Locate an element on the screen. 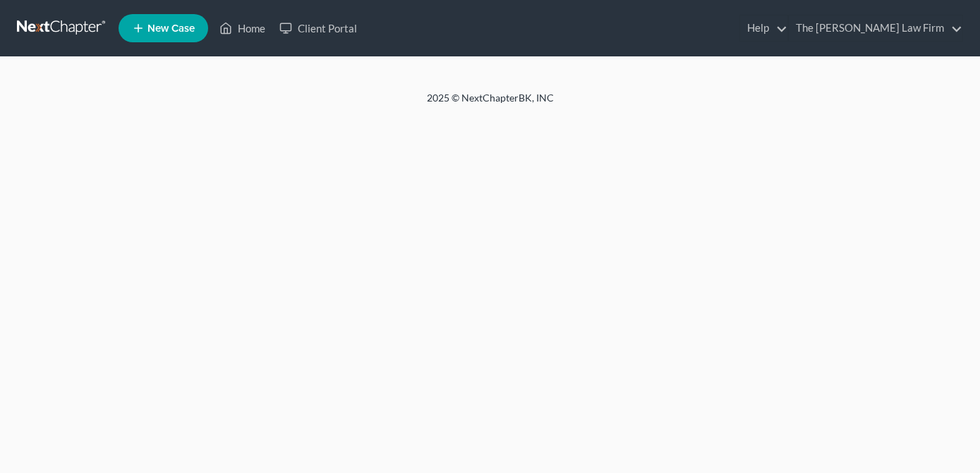  a: Help is located at coordinates (763, 28).